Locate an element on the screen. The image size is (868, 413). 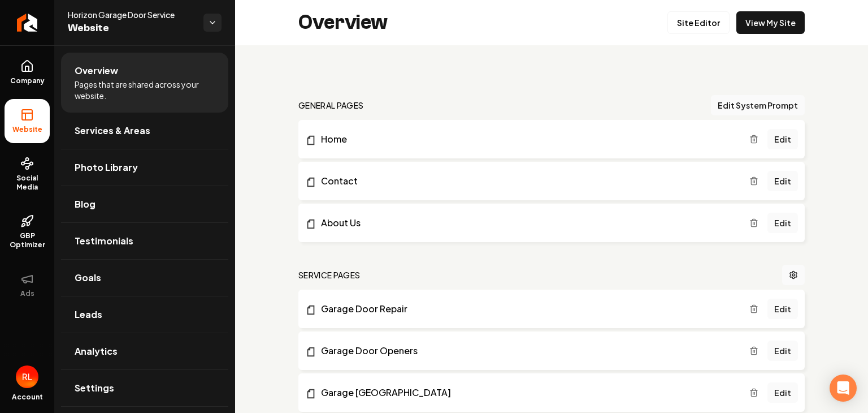
a: GBP Optimizer is located at coordinates (27, 232).